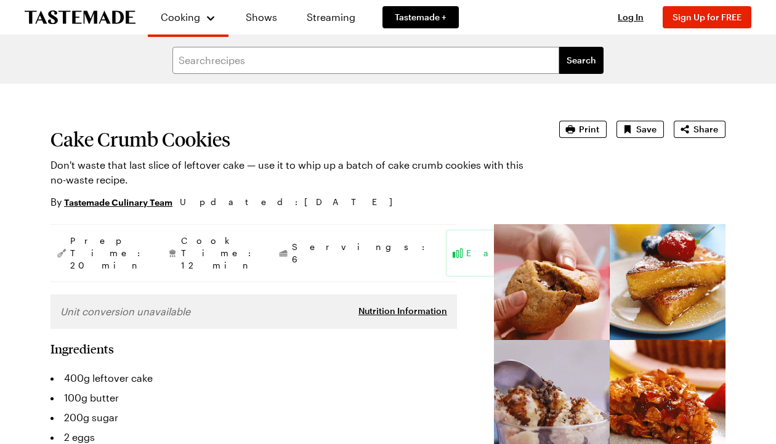 The image size is (776, 444). Describe the element at coordinates (707, 17) in the screenshot. I see `span: Sign Up for FREE` at that location.